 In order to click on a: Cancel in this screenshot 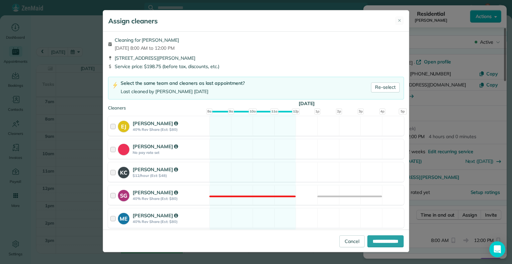, I will do `click(352, 241)`.